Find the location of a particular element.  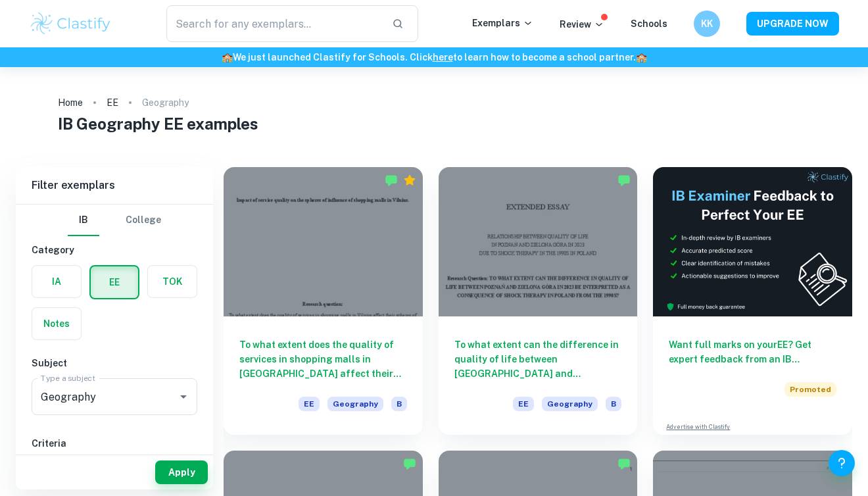

button: TOK is located at coordinates (173, 281).